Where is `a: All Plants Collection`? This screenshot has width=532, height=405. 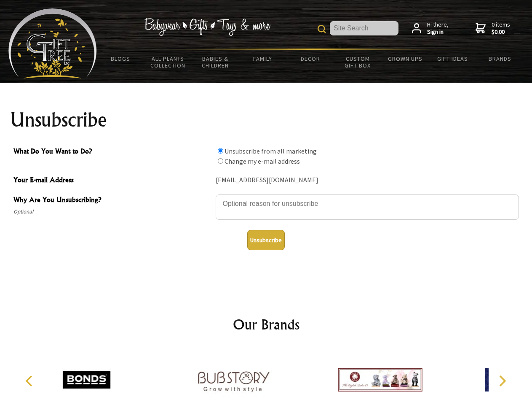 a: All Plants Collection is located at coordinates (168, 62).